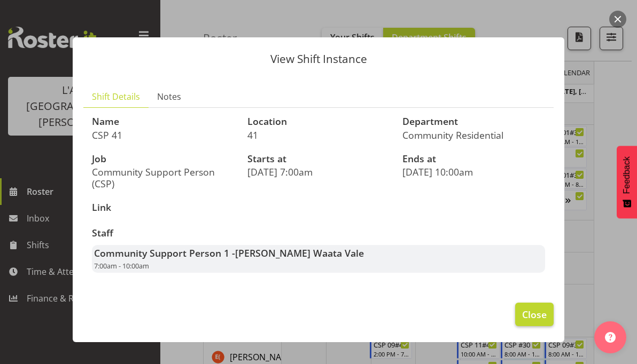  Describe the element at coordinates (169, 97) in the screenshot. I see `span: Notes` at that location.